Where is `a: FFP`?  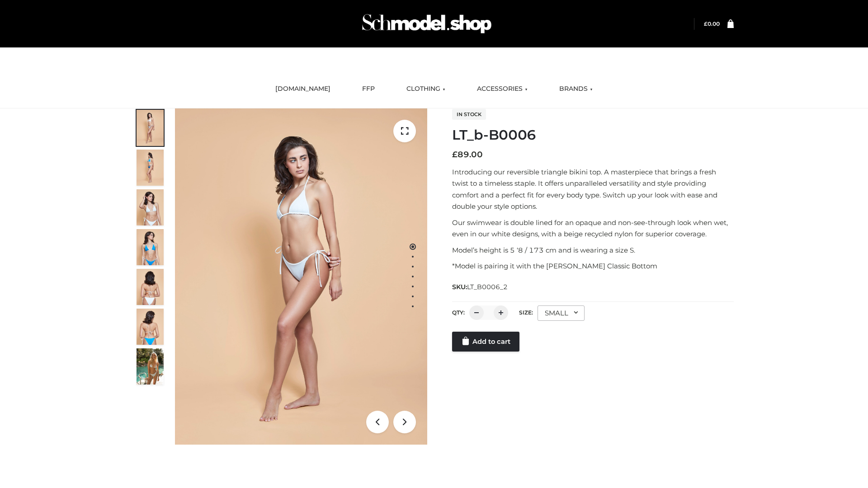
a: FFP is located at coordinates (368, 89).